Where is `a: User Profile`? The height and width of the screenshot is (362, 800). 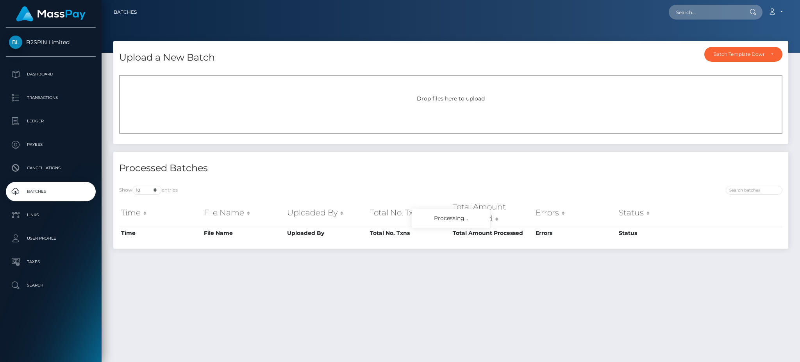
a: User Profile is located at coordinates (51, 238).